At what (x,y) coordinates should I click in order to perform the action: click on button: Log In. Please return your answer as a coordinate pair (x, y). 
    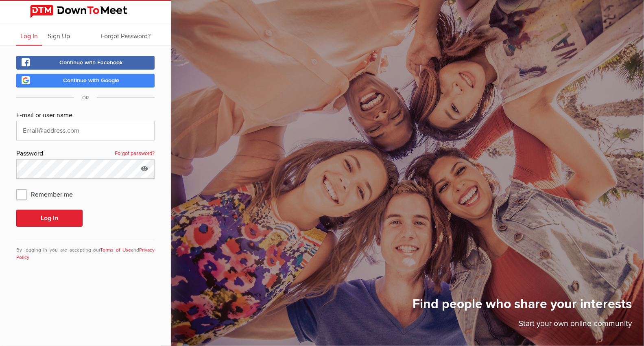
    Looking at the image, I should click on (49, 218).